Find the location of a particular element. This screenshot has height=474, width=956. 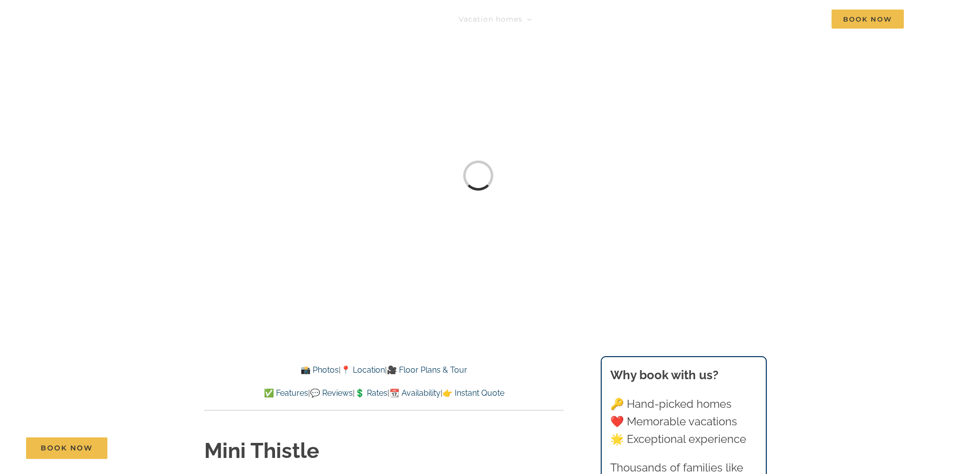

nav: Main Menu is located at coordinates (681, 19).